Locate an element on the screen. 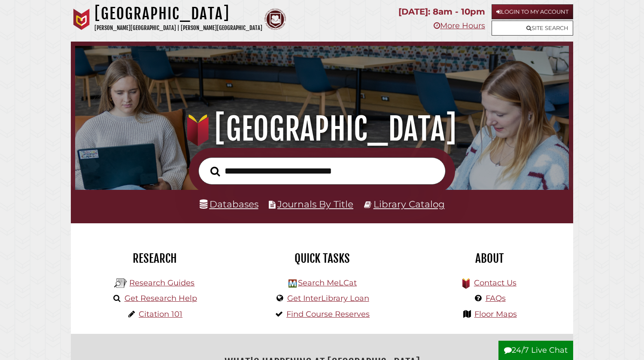  a: Search MeLCat is located at coordinates (327, 283).